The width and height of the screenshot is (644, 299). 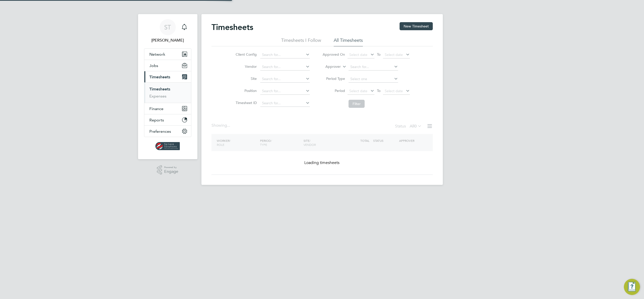 I want to click on nav: Main navigation, so click(x=168, y=86).